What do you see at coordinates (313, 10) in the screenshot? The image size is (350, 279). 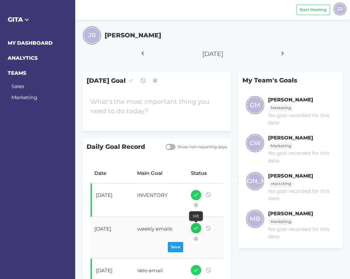 I see `span: Start Meeting` at bounding box center [313, 10].